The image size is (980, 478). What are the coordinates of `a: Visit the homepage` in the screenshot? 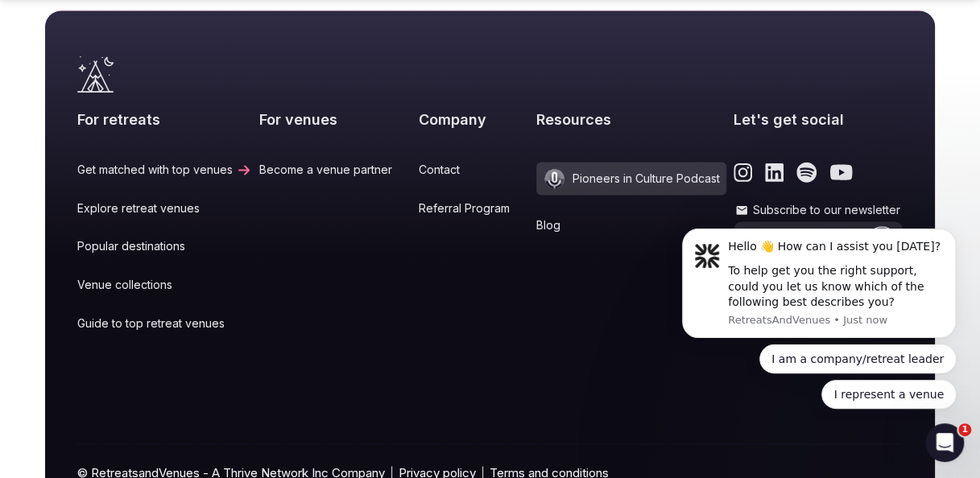 It's located at (95, 74).